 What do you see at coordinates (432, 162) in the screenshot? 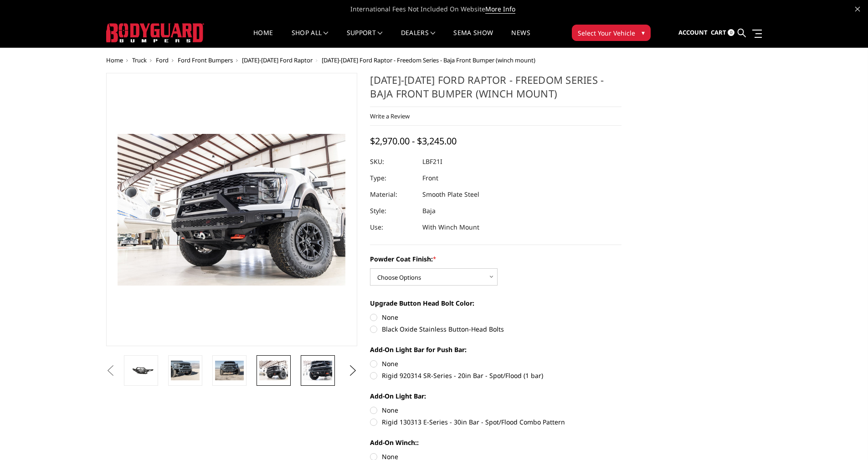
I see `dd: LBF21I` at bounding box center [432, 162].